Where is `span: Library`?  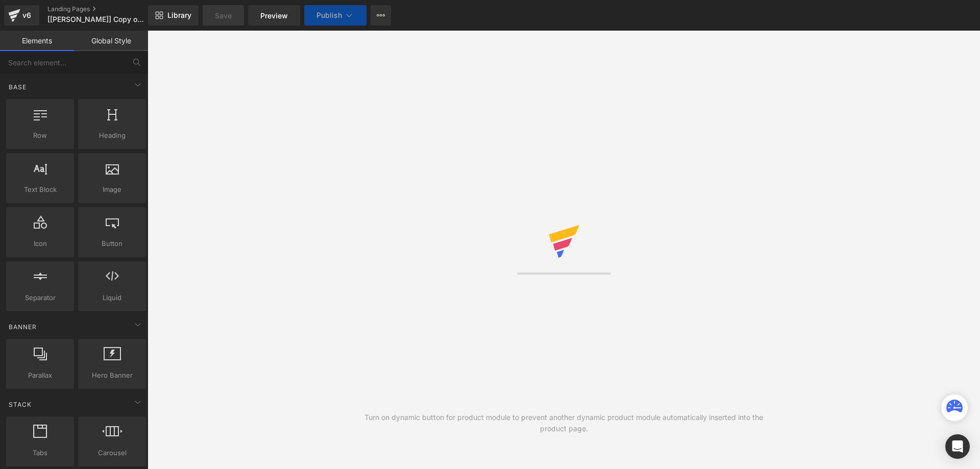
span: Library is located at coordinates (179, 15).